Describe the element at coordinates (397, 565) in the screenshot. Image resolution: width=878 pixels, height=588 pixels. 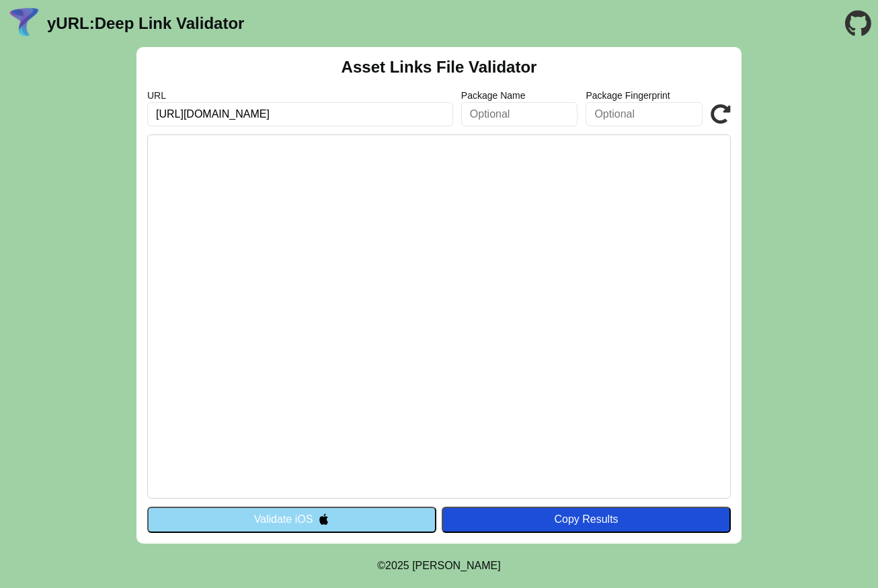
I see `span: 2025` at that location.